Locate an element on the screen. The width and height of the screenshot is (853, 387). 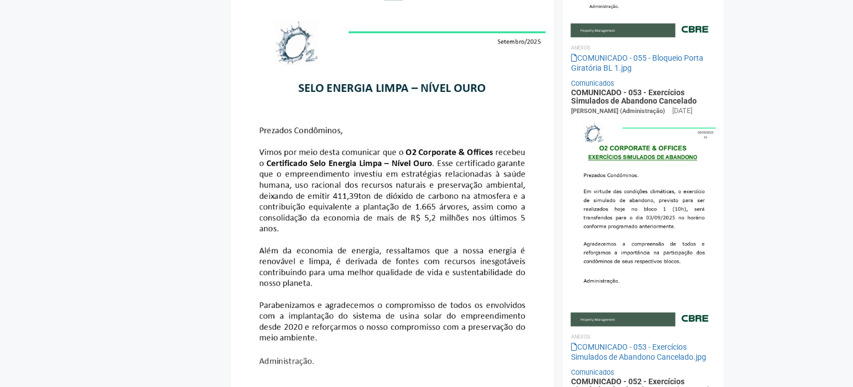
a: COMUNICADO - 053 - Exercícios Simulados de Abandono Cancelado.jpg is located at coordinates (638, 352).